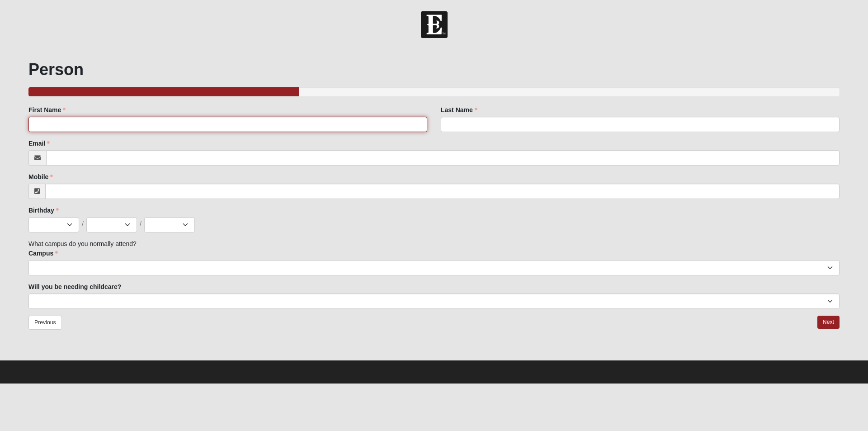 The image size is (868, 431). What do you see at coordinates (43, 253) in the screenshot?
I see `label: Campus` at bounding box center [43, 253].